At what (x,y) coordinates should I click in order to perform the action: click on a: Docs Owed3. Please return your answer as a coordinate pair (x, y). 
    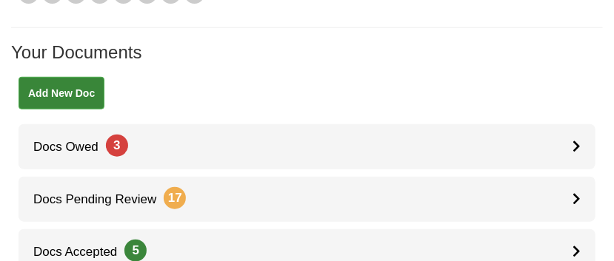
    Looking at the image, I should click on (306, 147).